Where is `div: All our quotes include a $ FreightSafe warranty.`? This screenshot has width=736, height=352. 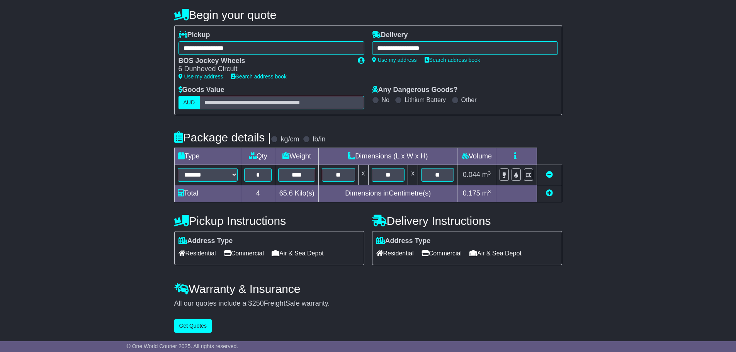
div: All our quotes include a $ FreightSafe warranty. is located at coordinates (368, 304).